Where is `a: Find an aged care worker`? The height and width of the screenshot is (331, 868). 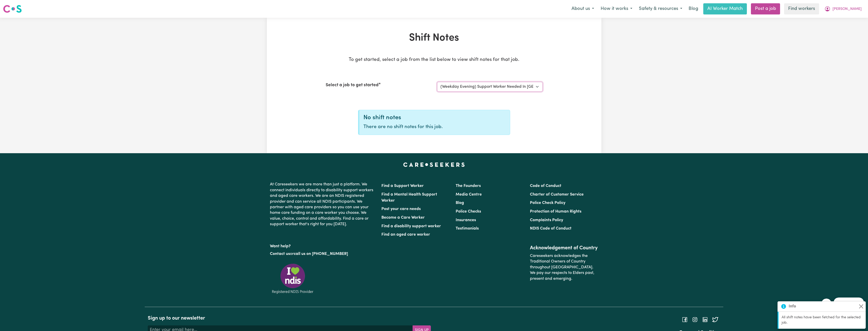 a: Find an aged care worker is located at coordinates (406, 234).